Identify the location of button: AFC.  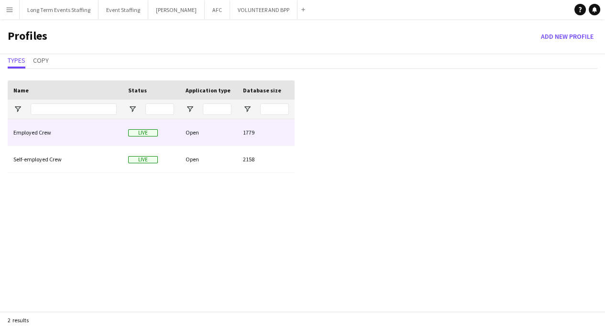
(217, 10).